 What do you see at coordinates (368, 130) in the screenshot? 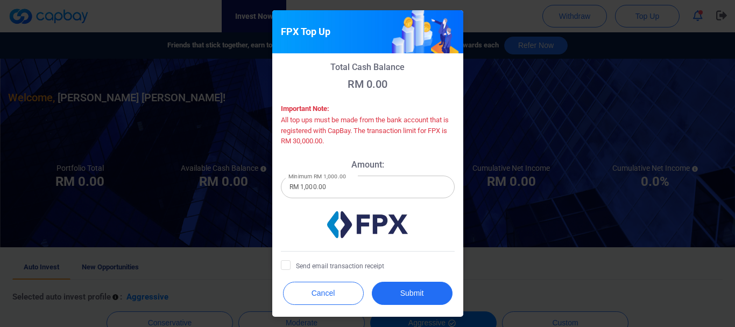
I see `p: All top ups must be made from the bank account that is registered with CapBay. The transaction li...` at bounding box center [368, 130].